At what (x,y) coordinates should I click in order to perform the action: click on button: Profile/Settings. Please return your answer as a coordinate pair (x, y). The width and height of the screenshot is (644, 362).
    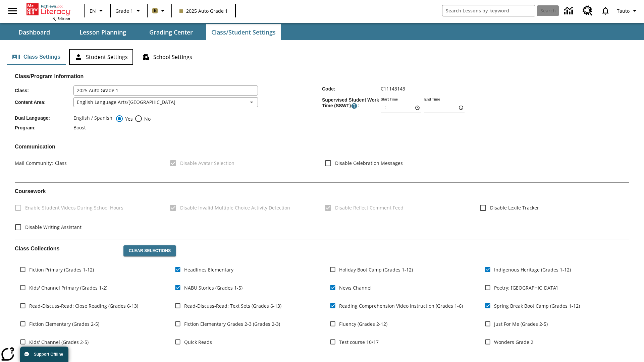
    Looking at the image, I should click on (627, 11).